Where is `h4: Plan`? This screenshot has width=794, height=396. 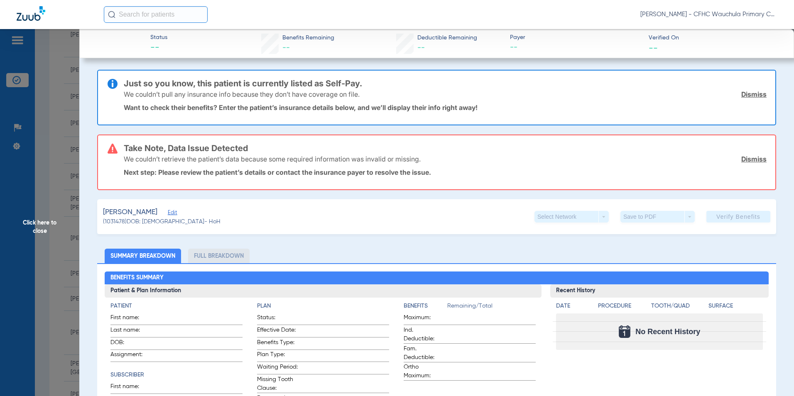 h4: Plan is located at coordinates (323, 306).